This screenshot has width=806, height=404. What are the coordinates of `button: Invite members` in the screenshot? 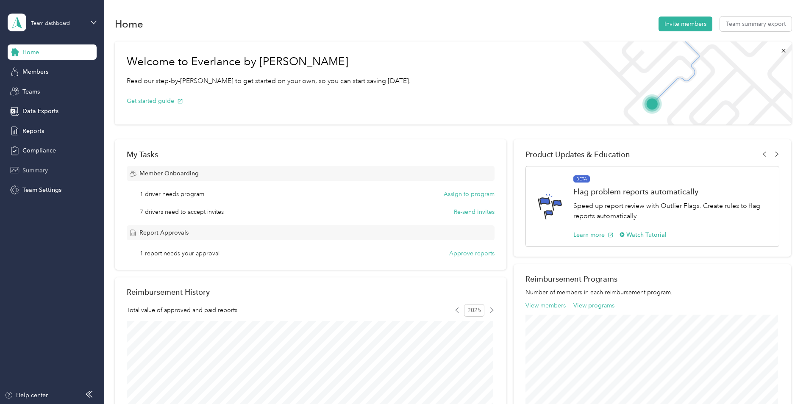 It's located at (685, 24).